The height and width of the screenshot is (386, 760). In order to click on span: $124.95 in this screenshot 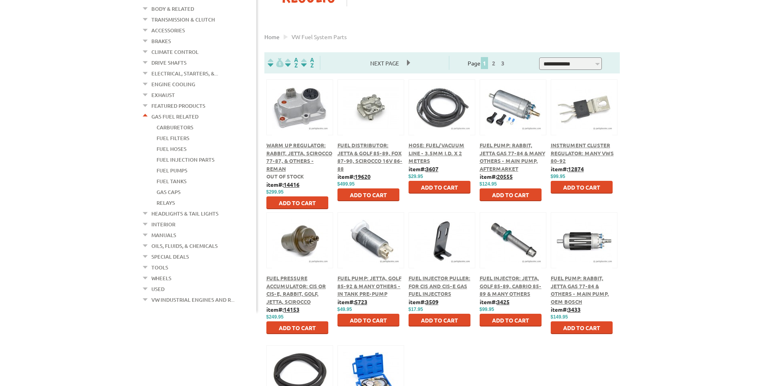, I will do `click(488, 184)`.